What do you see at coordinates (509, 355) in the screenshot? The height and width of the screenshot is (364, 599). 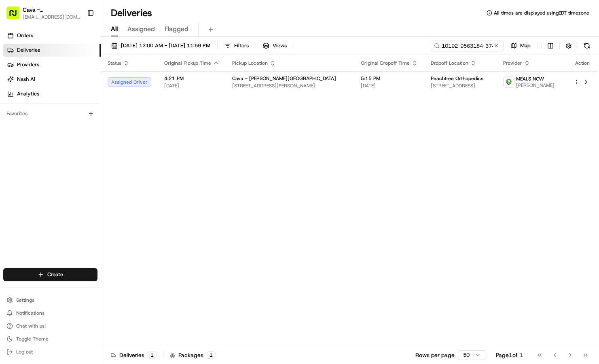 I see `div: Page 1 of 1` at bounding box center [509, 355].